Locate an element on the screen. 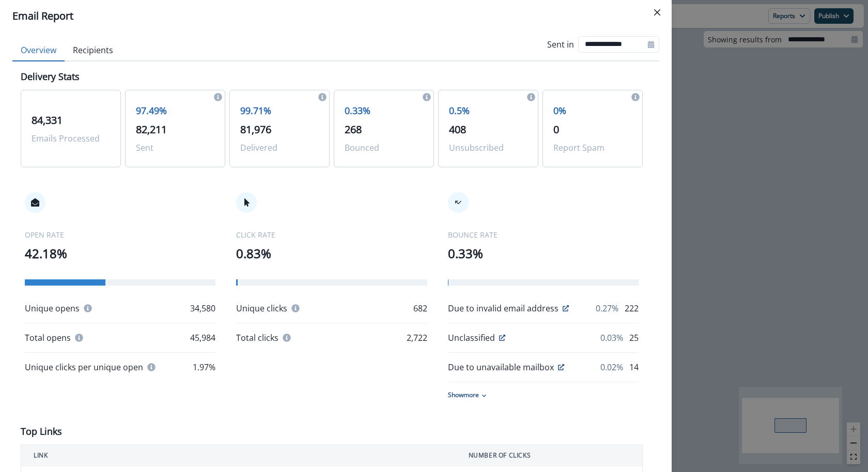 The height and width of the screenshot is (472, 868). p: CLICK RATE is located at coordinates (331, 234).